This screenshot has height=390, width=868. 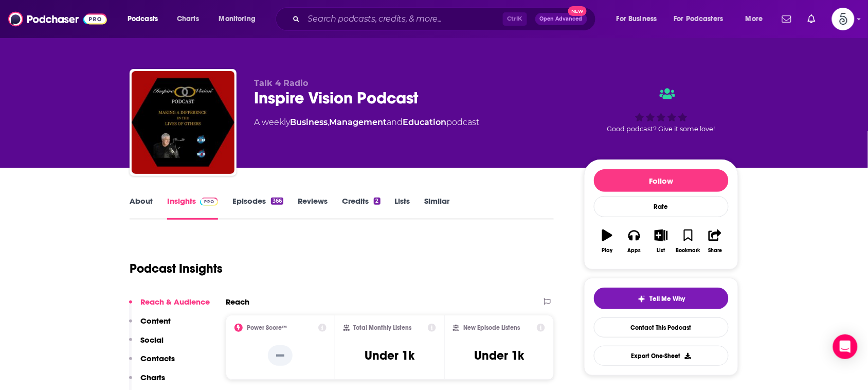 What do you see at coordinates (661, 241) in the screenshot?
I see `button: List` at bounding box center [661, 241].